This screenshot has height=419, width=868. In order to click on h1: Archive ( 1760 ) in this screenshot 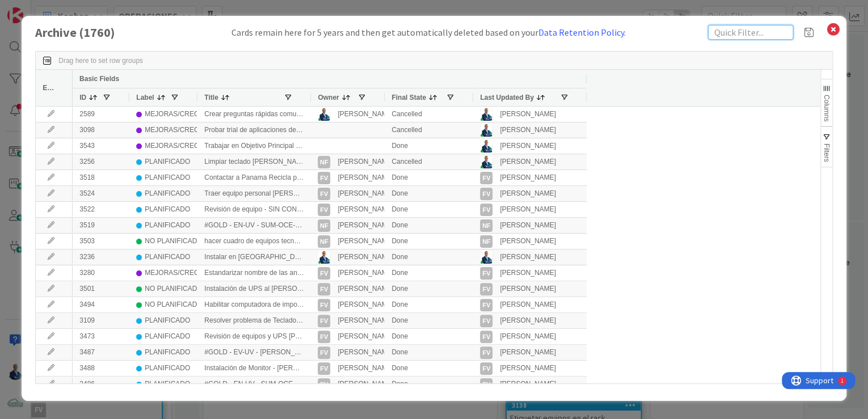, I will do `click(92, 32)`.